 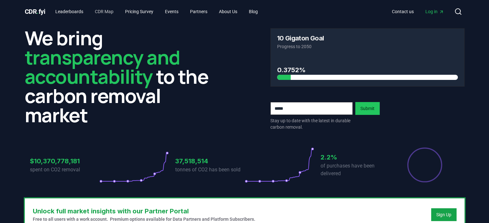 What do you see at coordinates (403, 12) in the screenshot?
I see `a: Contact us` at bounding box center [403, 12].